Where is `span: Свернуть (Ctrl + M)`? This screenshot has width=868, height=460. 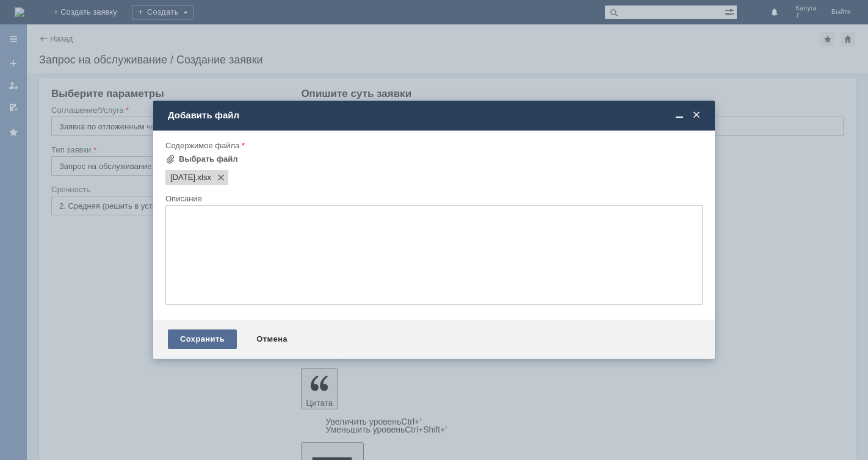 span: Свернуть (Ctrl + M) is located at coordinates (680, 115).